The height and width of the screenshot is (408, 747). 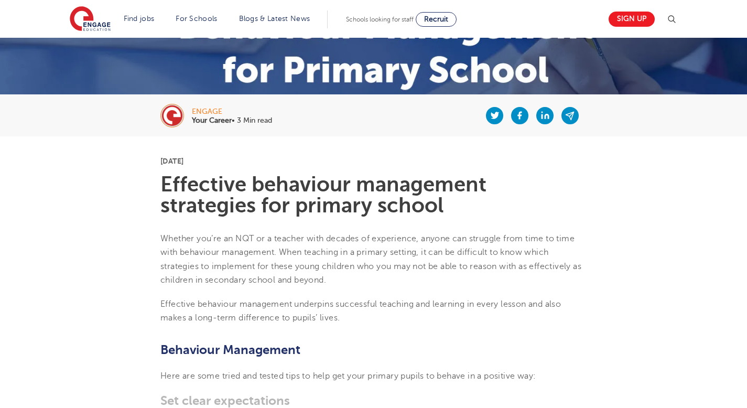 I want to click on a: Recruit, so click(x=436, y=19).